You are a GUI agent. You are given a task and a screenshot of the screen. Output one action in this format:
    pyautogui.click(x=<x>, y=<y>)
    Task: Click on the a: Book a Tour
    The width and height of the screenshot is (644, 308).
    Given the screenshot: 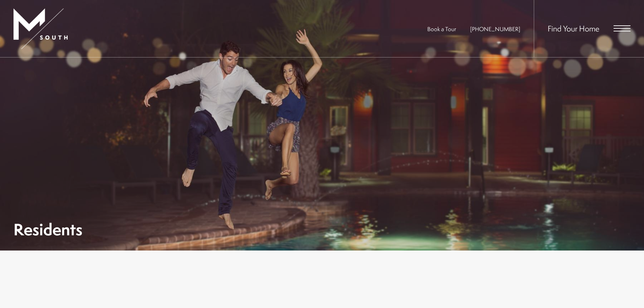 What is the action you would take?
    pyautogui.click(x=441, y=29)
    